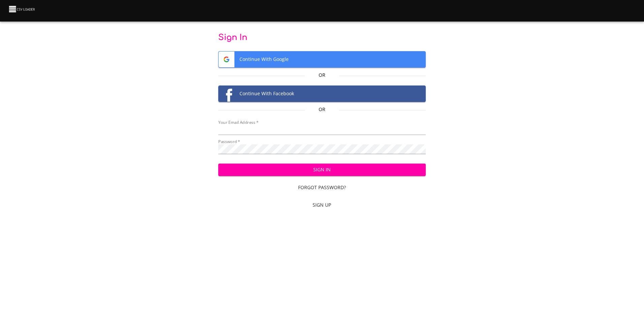 This screenshot has height=311, width=644. What do you see at coordinates (227, 59) in the screenshot?
I see `img: Google logo` at bounding box center [227, 59].